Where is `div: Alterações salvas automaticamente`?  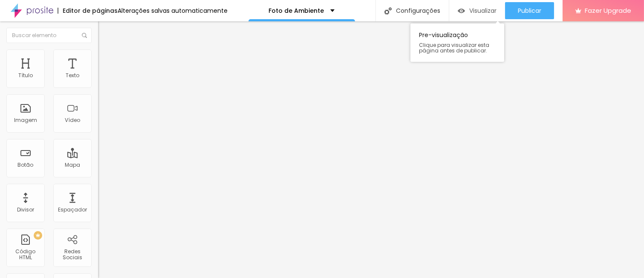
div: Alterações salvas automaticamente is located at coordinates (173, 10).